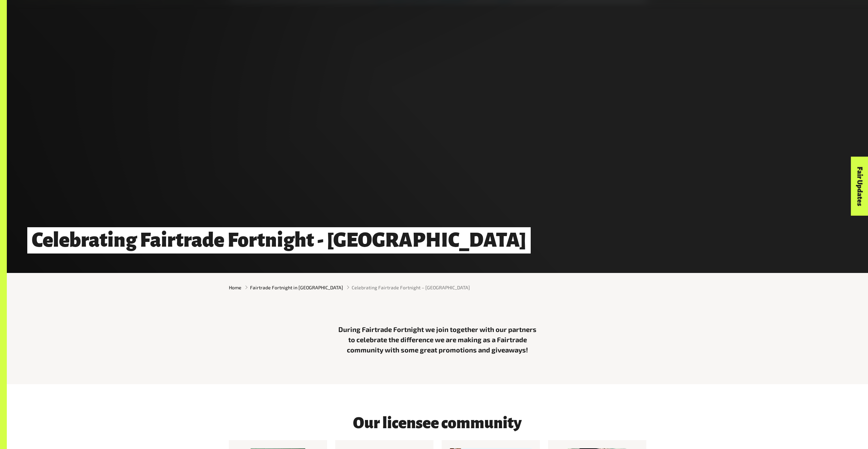 This screenshot has width=868, height=449. What do you see at coordinates (235, 287) in the screenshot?
I see `a: Home` at bounding box center [235, 287].